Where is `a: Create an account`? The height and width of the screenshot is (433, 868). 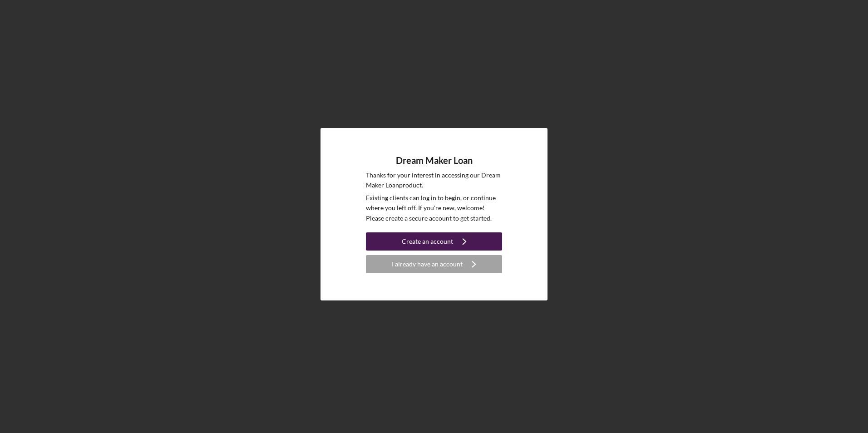
a: Create an account is located at coordinates (434, 242).